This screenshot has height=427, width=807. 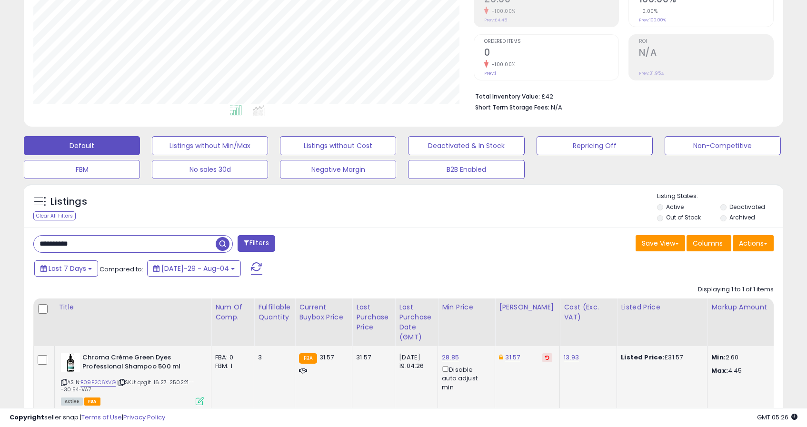 What do you see at coordinates (416, 323) in the screenshot?
I see `div: Last Purchase Date (GMT)` at bounding box center [416, 323].